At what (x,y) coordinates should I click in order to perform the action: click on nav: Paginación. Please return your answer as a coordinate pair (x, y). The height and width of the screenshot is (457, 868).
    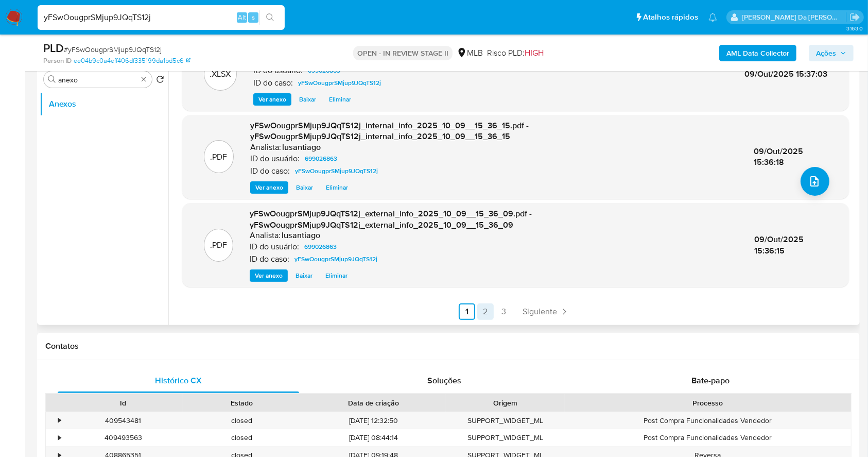
    Looking at the image, I should click on (516, 311).